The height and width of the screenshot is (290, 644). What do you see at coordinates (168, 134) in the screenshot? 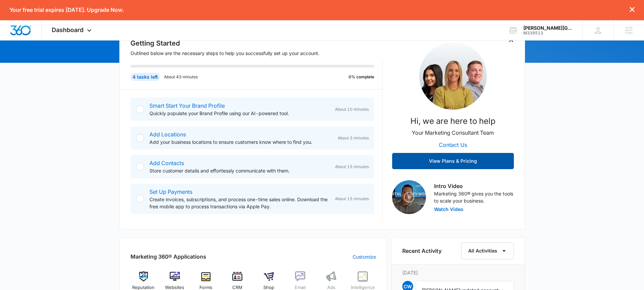
I see `a: Add Locations` at bounding box center [168, 134].